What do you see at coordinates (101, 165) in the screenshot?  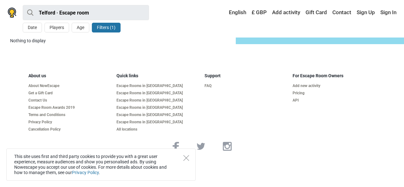 I see `div: This site uses first and third party cookies to provide you with a great user experience, measure...` at bounding box center [101, 165].